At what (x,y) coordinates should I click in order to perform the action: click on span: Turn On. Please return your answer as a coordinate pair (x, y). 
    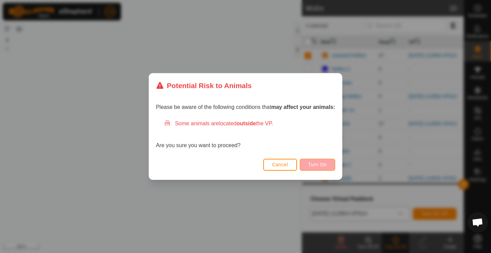
    Looking at the image, I should click on (317, 164).